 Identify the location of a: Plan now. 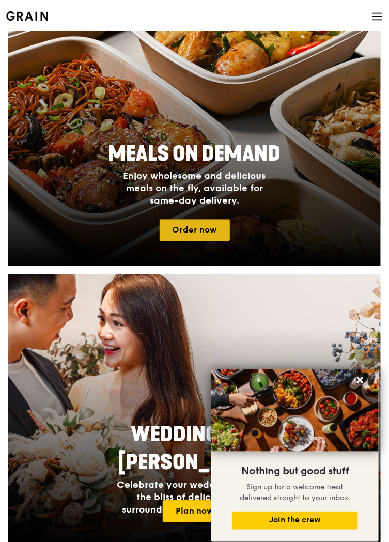
(194, 511).